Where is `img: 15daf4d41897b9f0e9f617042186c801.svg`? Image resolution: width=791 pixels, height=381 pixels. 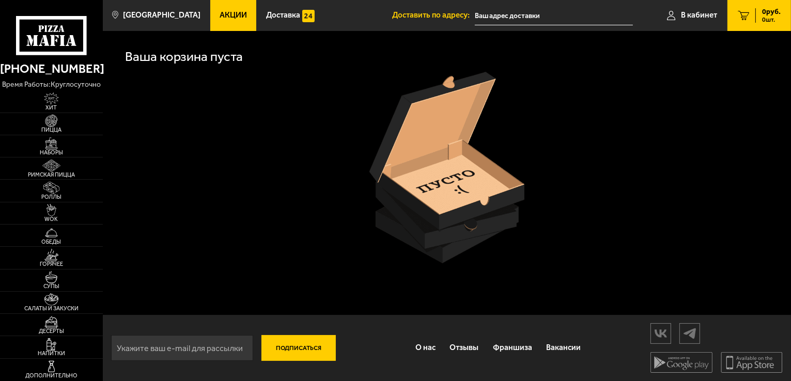
img: 15daf4d41897b9f0e9f617042186c801.svg is located at coordinates (309, 16).